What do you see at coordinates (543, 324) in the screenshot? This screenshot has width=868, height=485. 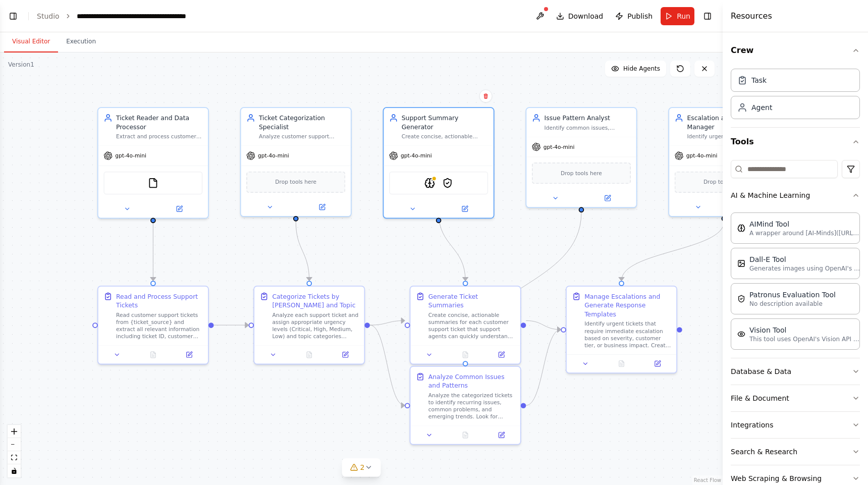 I see `g: Edge from df172399-16d9-4250-ae63-68fae938988a to 502a6dd0-63b9-4ce2-8879-dce2aa6bba70` at bounding box center [543, 324].